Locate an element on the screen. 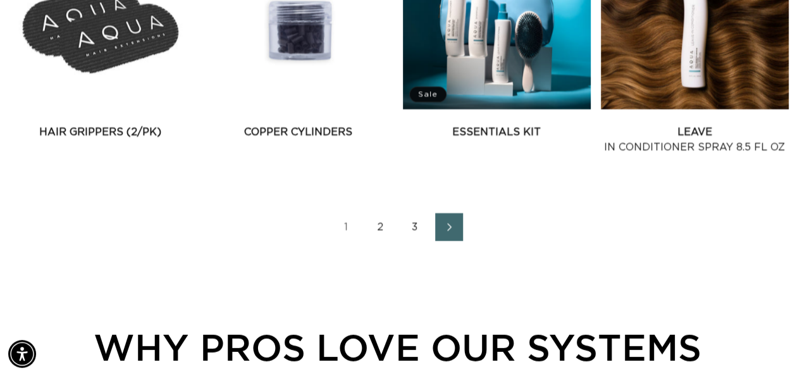 This screenshot has width=795, height=376. nav: Pagination is located at coordinates (397, 227).